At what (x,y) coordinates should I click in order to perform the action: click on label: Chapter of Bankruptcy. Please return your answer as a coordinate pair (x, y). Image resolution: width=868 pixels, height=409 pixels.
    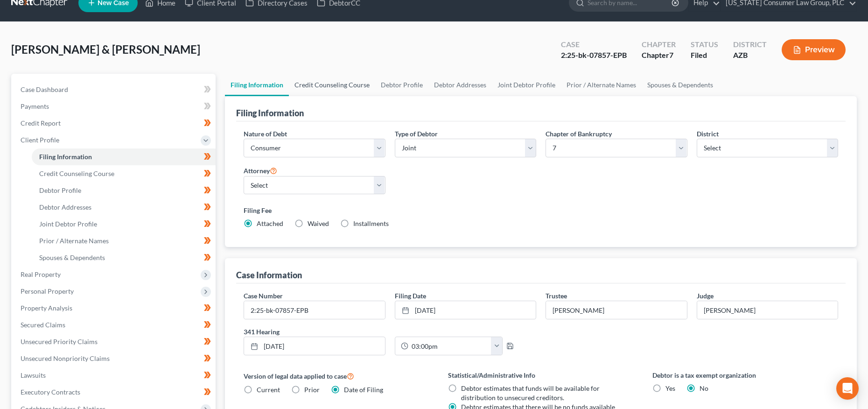
    Looking at the image, I should click on (579, 134).